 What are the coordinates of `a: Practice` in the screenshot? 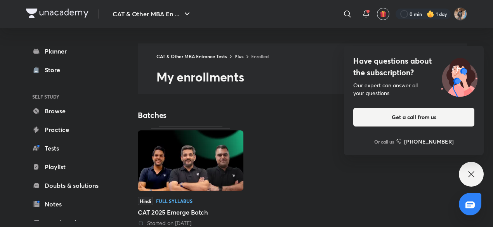 It's located at (71, 130).